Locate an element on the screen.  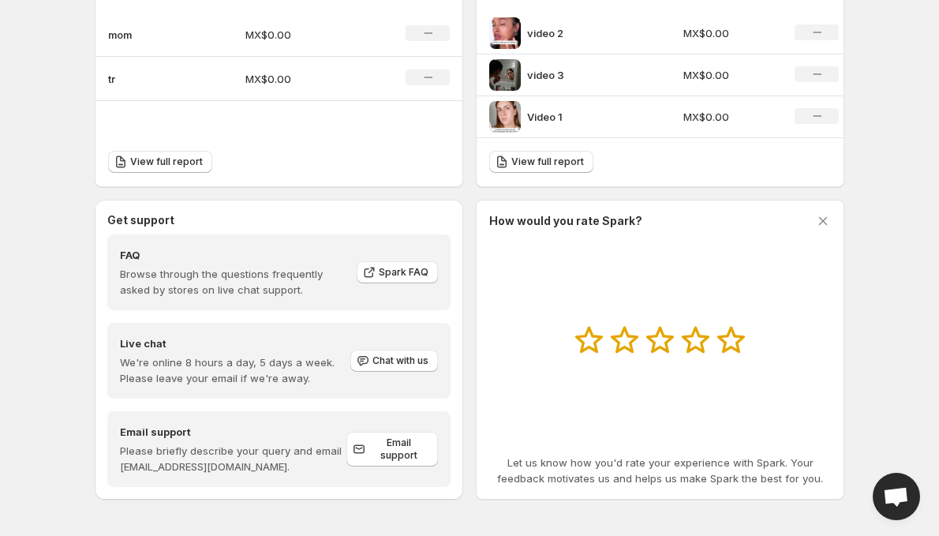
span: Chat with us is located at coordinates (400, 361).